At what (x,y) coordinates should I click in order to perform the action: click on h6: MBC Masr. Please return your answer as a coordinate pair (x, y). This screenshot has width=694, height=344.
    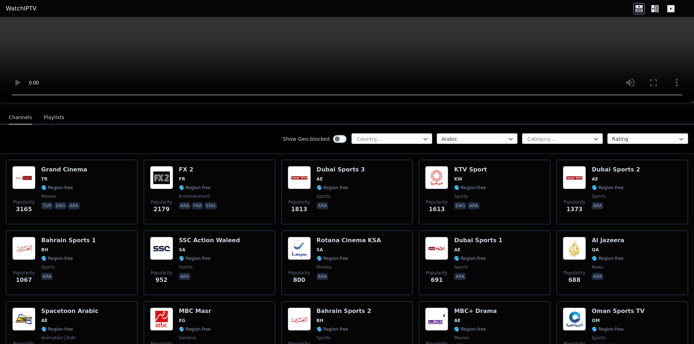
    Looking at the image, I should click on (195, 312).